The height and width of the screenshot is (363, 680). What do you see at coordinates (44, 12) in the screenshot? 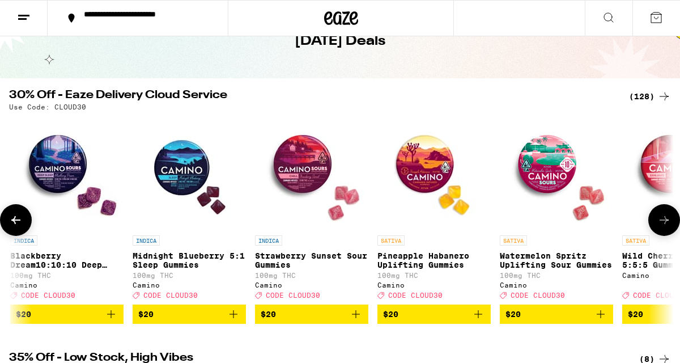
I see `span: Hi. Need any help?` at bounding box center [44, 12].